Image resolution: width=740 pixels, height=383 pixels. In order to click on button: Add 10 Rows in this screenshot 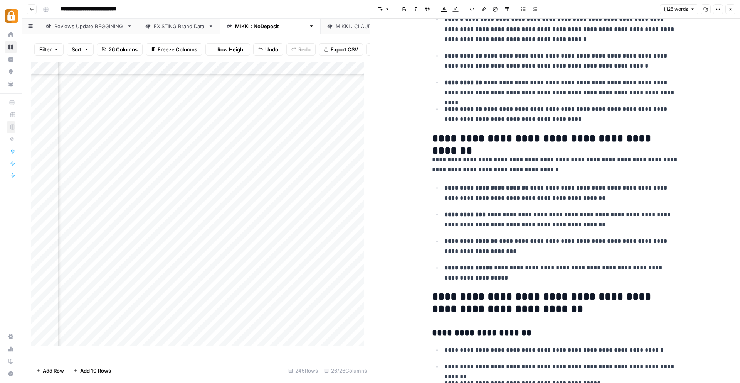, I will do `click(92, 370)`.